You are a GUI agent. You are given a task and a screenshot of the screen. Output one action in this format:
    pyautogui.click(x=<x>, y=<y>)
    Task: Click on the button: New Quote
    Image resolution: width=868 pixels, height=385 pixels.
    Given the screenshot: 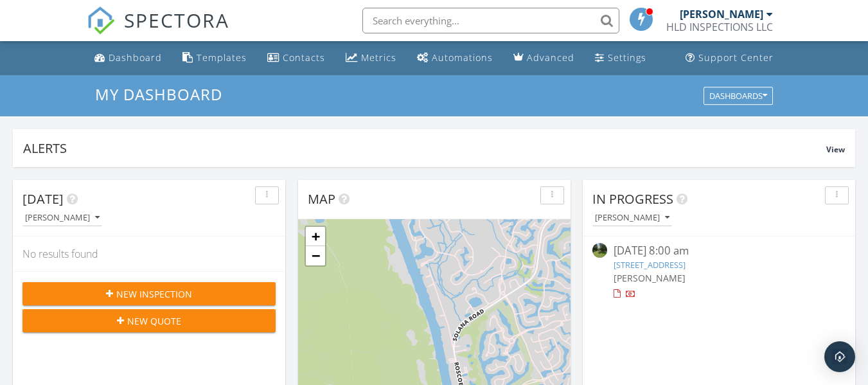 What is the action you would take?
    pyautogui.click(x=149, y=320)
    